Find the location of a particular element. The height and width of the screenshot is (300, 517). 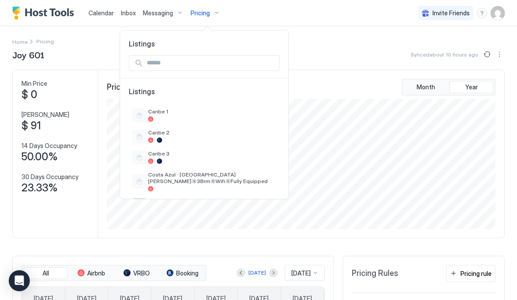

input: Input Field is located at coordinates (211, 63).